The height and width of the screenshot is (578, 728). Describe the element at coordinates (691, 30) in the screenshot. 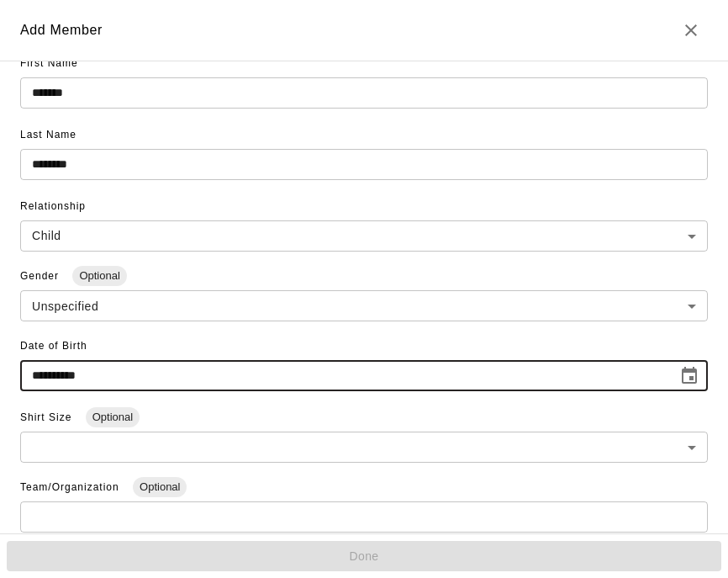

I see `button: Close` at that location.